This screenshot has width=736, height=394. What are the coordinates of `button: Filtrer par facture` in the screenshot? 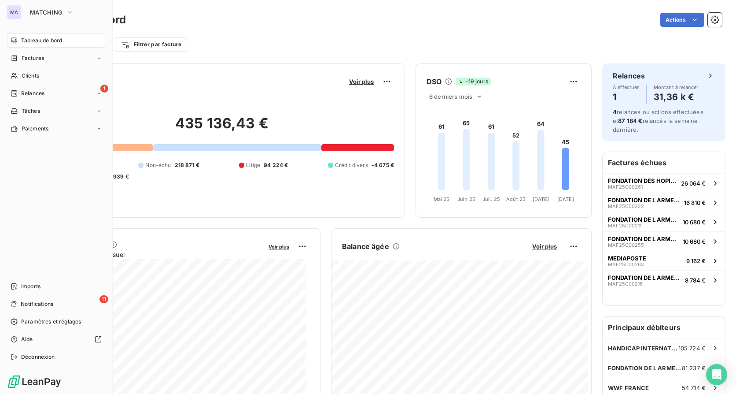 It's located at (151, 44).